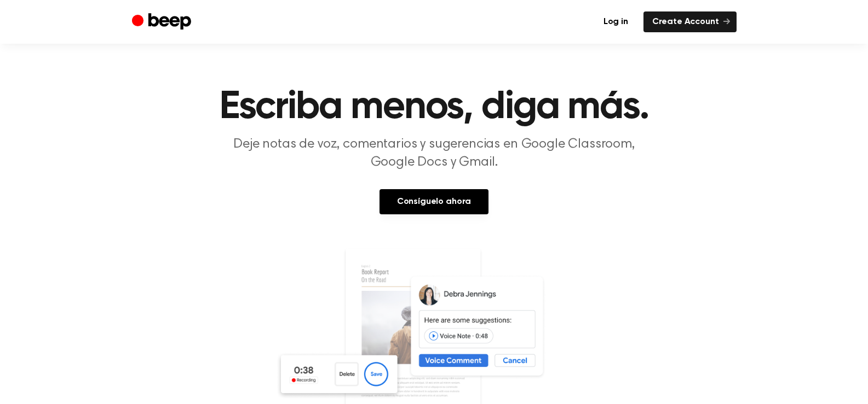 Image resolution: width=868 pixels, height=404 pixels. Describe the element at coordinates (434, 202) in the screenshot. I see `a: Consíguelo ahora` at that location.